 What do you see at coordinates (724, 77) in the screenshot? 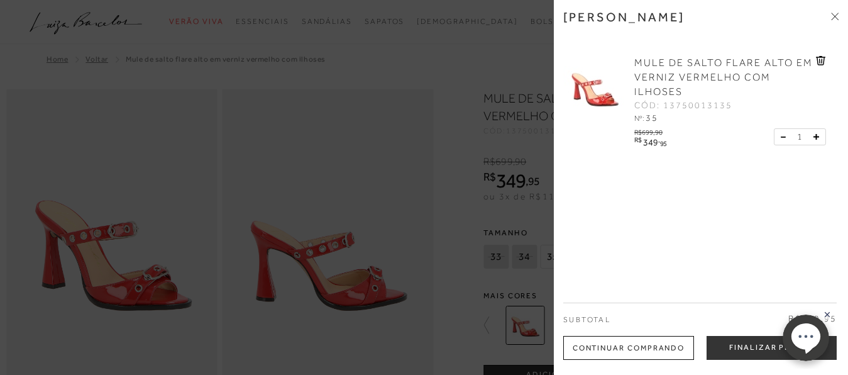
I see `span: MULE DE SALTO FLARE ALTO EM VERNIZ VERMELHO COM ILHOSES` at bounding box center [724, 77].